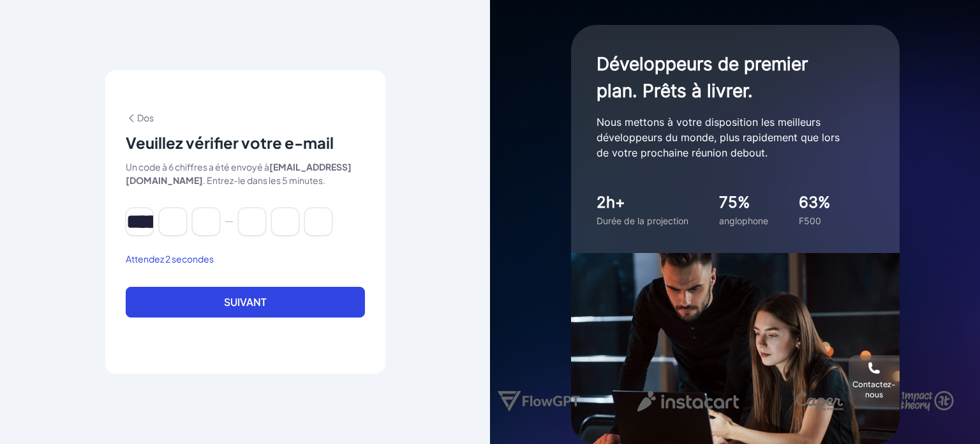  What do you see at coordinates (245, 302) in the screenshot?
I see `button: Suivant` at bounding box center [245, 302].